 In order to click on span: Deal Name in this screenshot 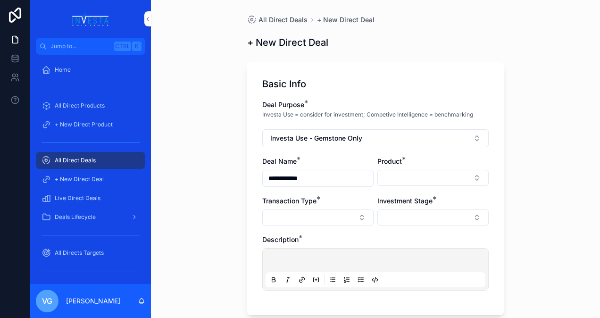, I will do `click(279, 161)`.